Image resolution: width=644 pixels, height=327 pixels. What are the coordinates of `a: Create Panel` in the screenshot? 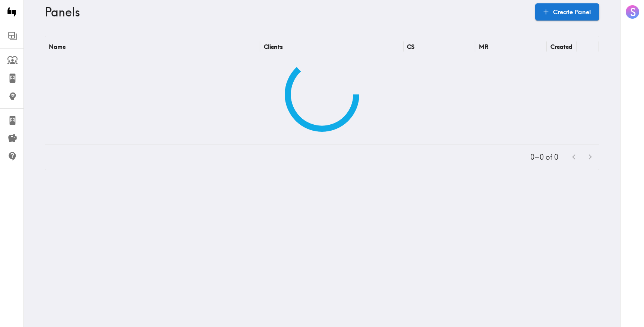 It's located at (567, 12).